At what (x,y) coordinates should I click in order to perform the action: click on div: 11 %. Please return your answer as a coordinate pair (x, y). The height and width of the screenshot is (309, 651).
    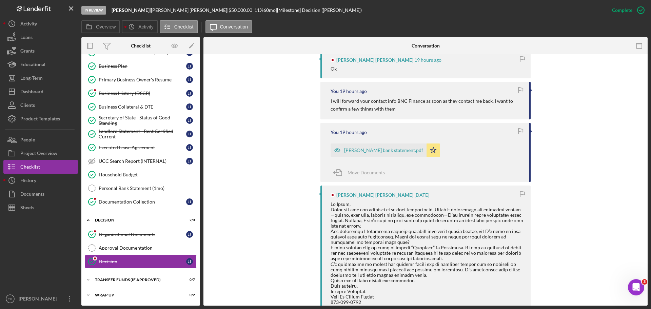
    Looking at the image, I should click on (259, 10).